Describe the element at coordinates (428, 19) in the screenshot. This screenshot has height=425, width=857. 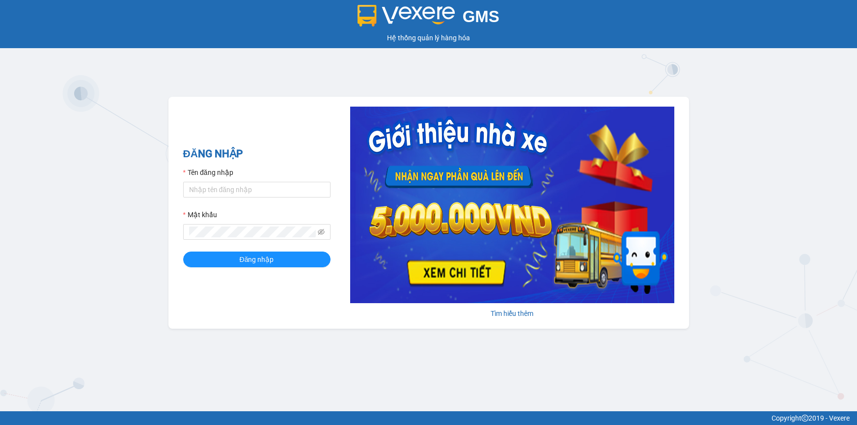
I see `a: GMS` at that location.